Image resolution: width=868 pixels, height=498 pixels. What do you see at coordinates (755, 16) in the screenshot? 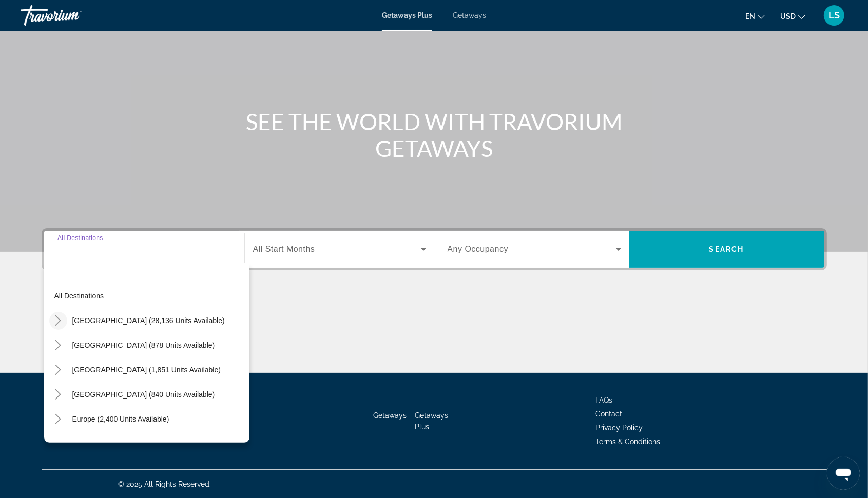
I see `button: Change language` at bounding box center [755, 16].